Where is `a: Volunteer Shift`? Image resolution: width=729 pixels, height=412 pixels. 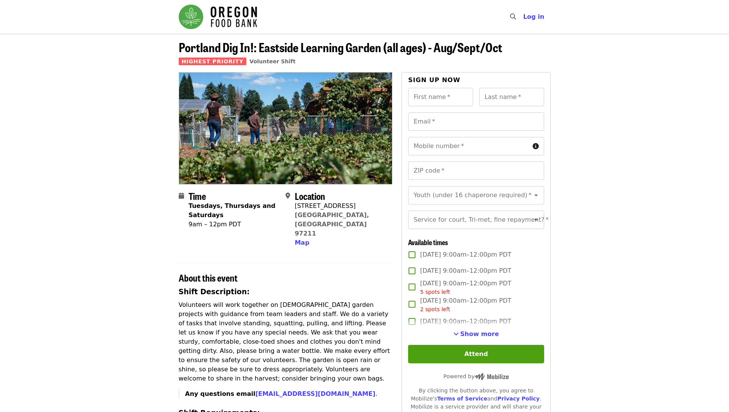 a: Volunteer Shift is located at coordinates (272, 61).